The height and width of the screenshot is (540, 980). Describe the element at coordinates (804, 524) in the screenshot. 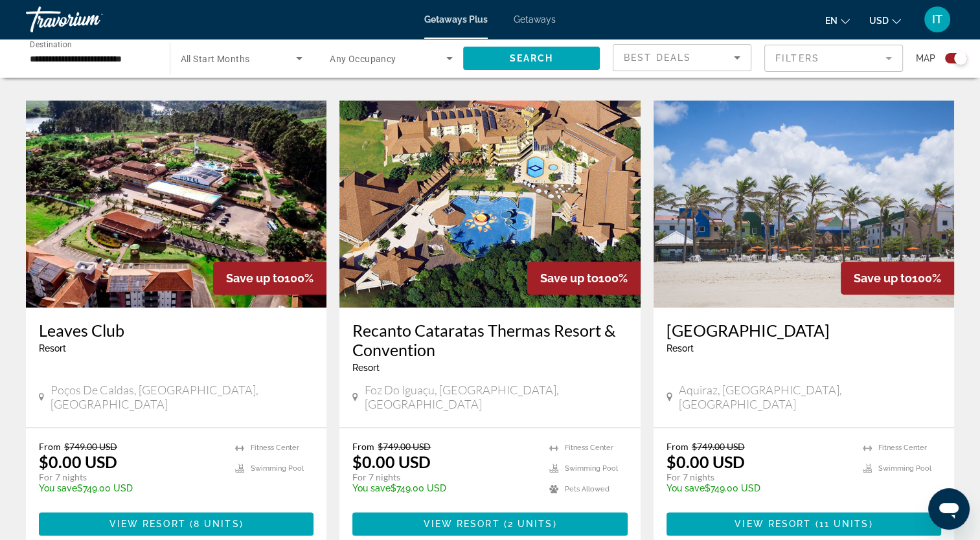

I see `button: View Resort(11 units)` at that location.